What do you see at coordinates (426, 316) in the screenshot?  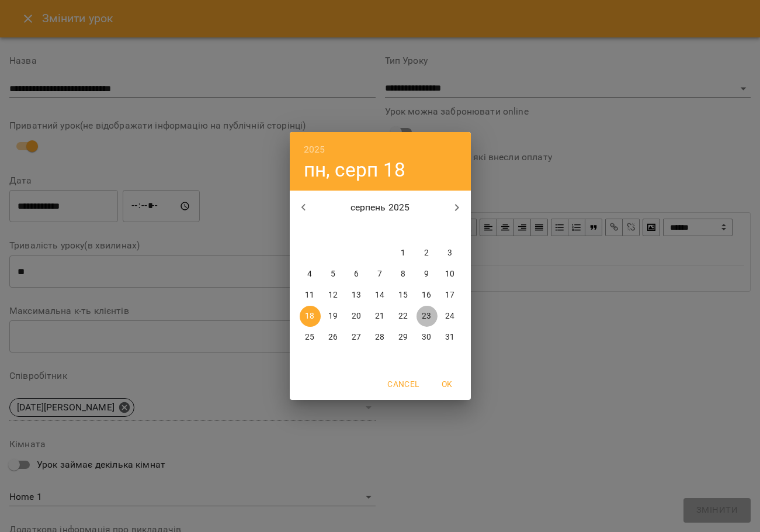 I see `p: 23` at bounding box center [426, 316].